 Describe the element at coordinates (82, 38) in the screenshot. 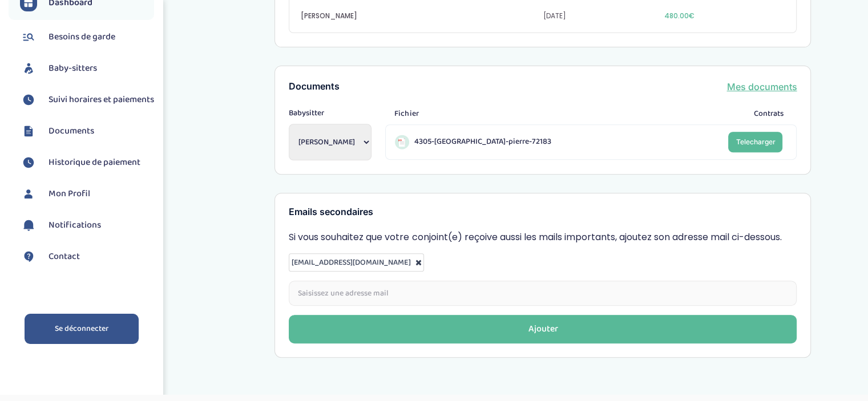

I see `span: Besoins de garde` at that location.